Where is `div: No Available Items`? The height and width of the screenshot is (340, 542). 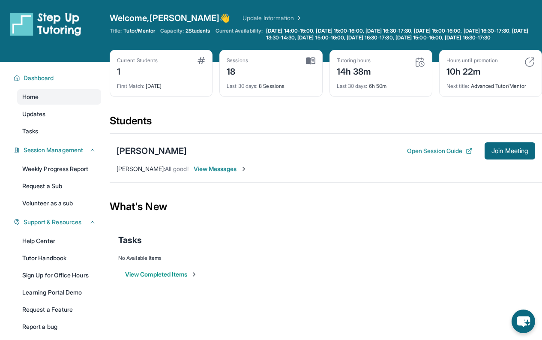 div: No Available Items is located at coordinates (325, 258).